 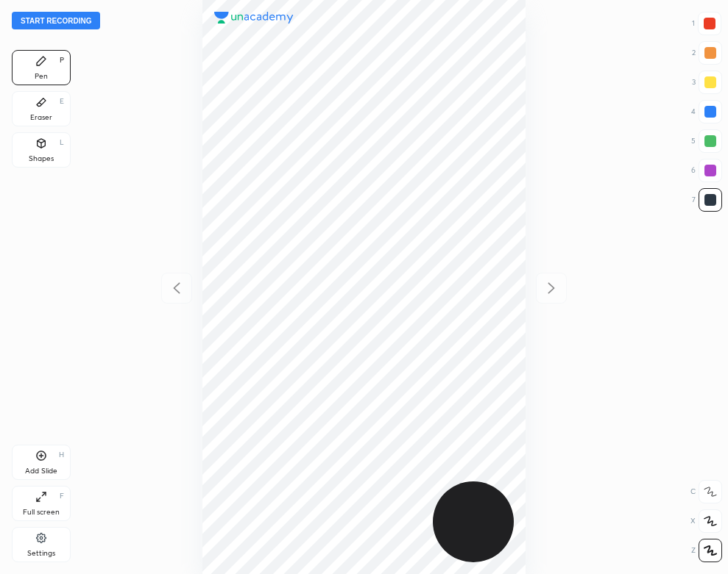 What do you see at coordinates (62, 497) in the screenshot?
I see `div: F` at bounding box center [62, 497].